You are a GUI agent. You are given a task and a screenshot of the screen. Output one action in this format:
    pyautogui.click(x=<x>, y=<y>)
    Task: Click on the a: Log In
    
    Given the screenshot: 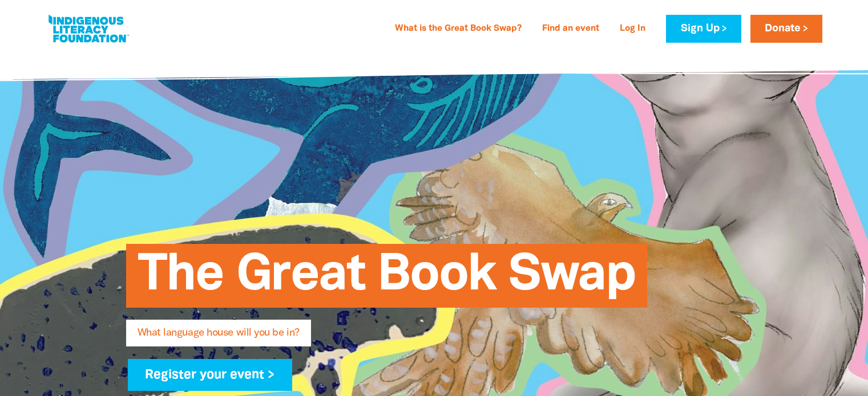 What is the action you would take?
    pyautogui.click(x=633, y=29)
    